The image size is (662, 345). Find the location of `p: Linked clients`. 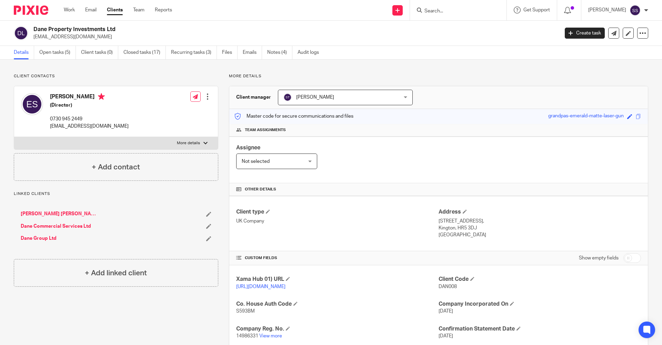

p: Linked clients is located at coordinates (116, 194).